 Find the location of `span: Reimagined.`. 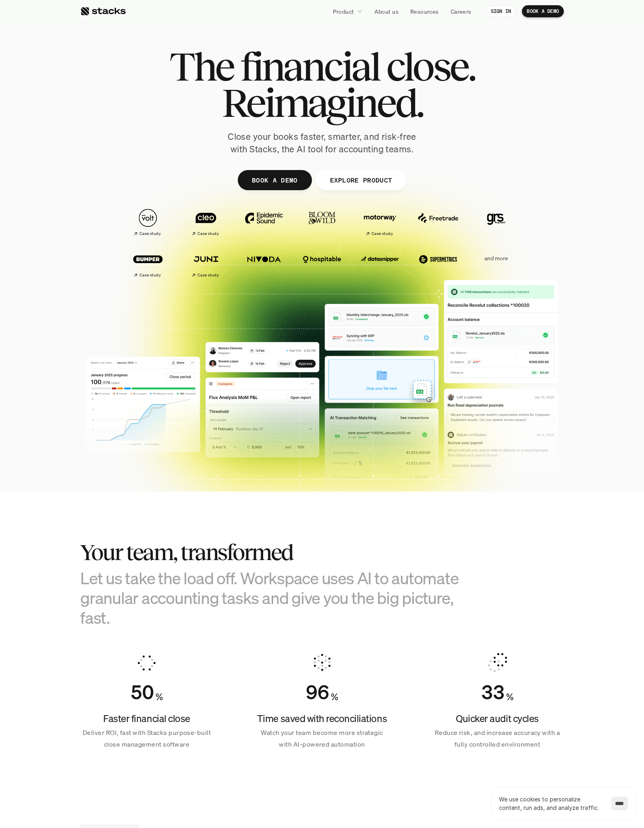

span: Reimagined. is located at coordinates (322, 103).